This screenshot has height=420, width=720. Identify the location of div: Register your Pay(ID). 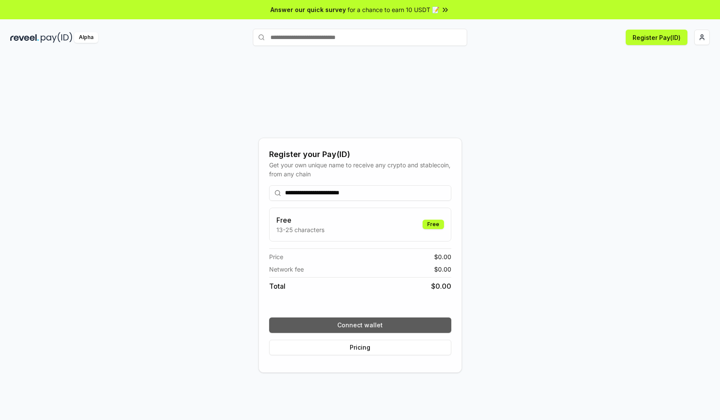
(360, 154).